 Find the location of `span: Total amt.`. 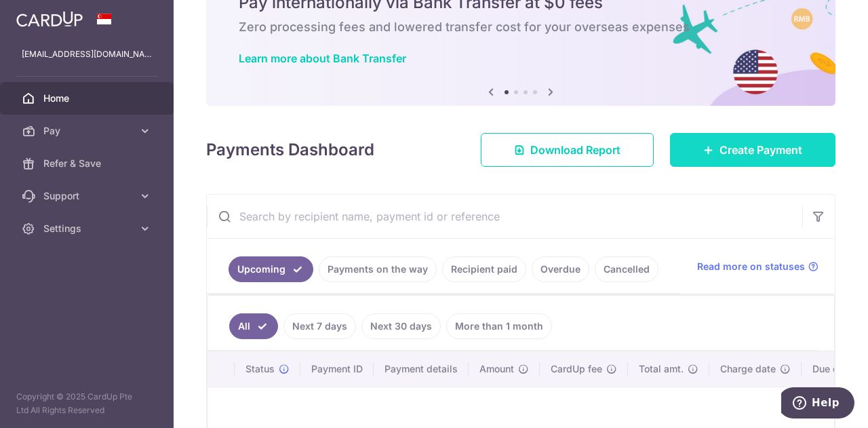

span: Total amt. is located at coordinates (661, 370).